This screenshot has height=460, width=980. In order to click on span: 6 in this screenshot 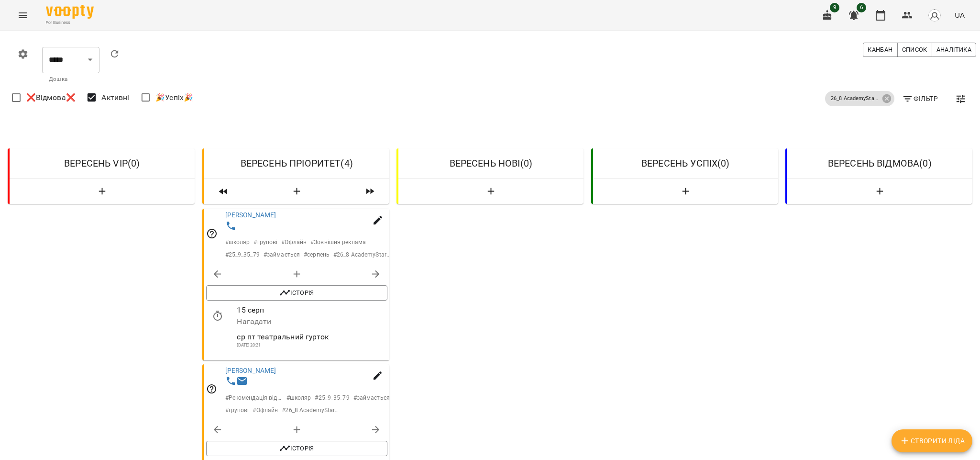, I will do `click(861, 8)`.